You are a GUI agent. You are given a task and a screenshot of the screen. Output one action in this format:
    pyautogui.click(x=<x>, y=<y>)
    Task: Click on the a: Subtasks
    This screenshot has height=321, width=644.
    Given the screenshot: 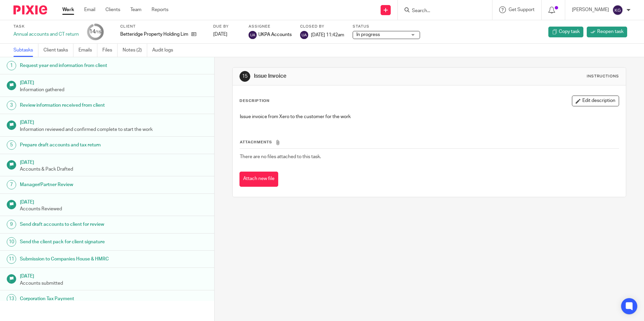 What is the action you would take?
    pyautogui.click(x=26, y=50)
    